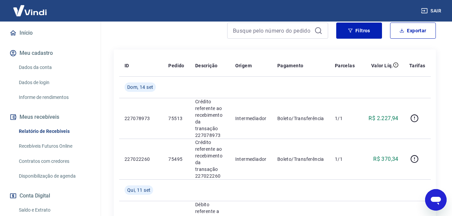 Image resolution: width=452 pixels, height=216 pixels. What do you see at coordinates (176, 159) in the screenshot?
I see `p: 75495` at bounding box center [176, 159].